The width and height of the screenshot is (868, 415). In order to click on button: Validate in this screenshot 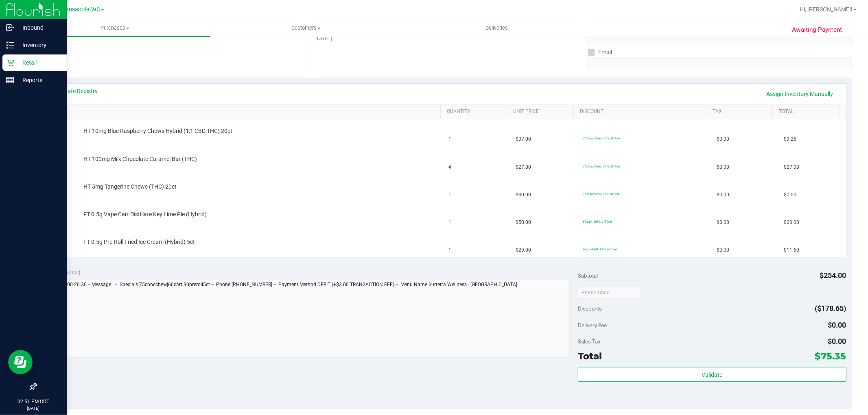, I will do `click(712, 375)`.